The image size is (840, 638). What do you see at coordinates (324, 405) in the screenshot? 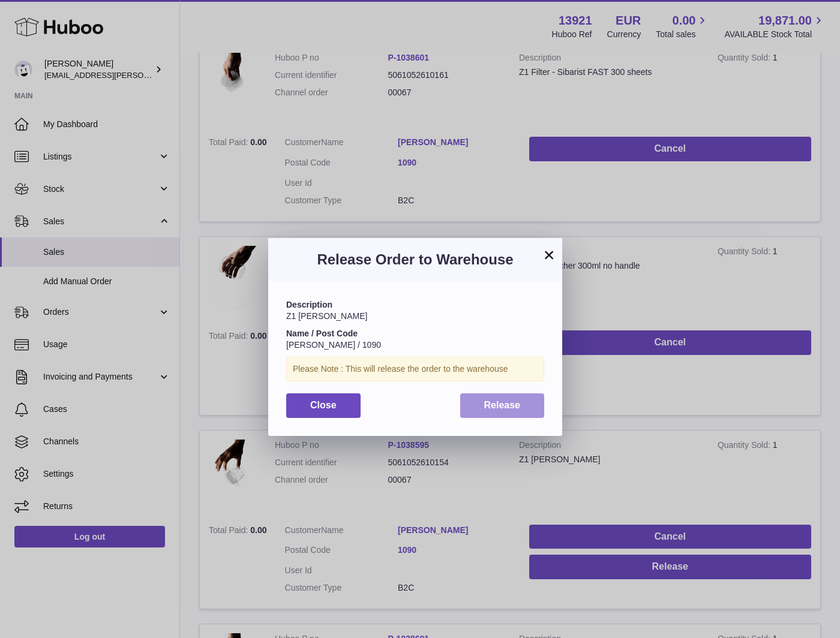
I see `button: Close` at bounding box center [324, 405].